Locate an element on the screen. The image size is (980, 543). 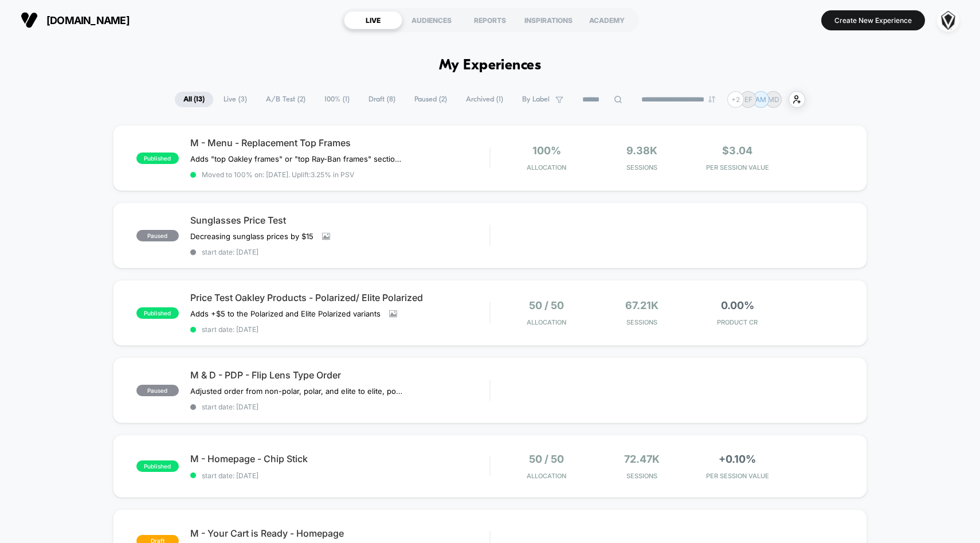
span: All ( 13 ) is located at coordinates (194, 99).